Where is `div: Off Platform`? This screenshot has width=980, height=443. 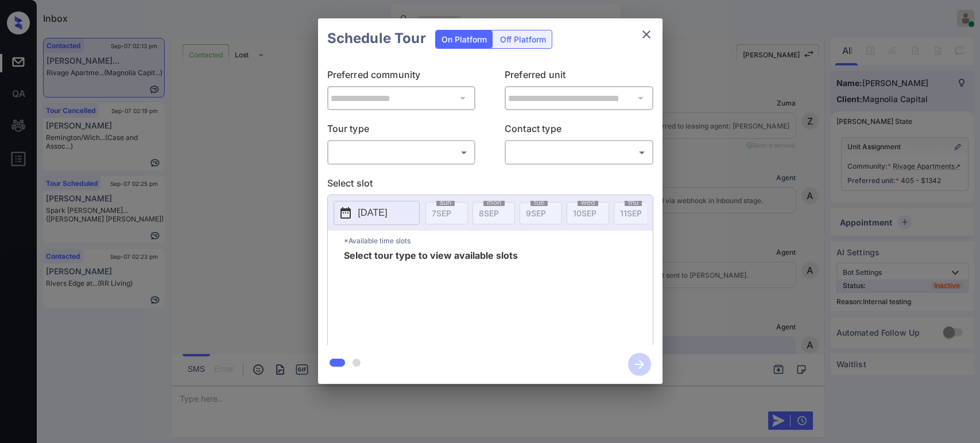
div: Off Platform is located at coordinates (523, 39).